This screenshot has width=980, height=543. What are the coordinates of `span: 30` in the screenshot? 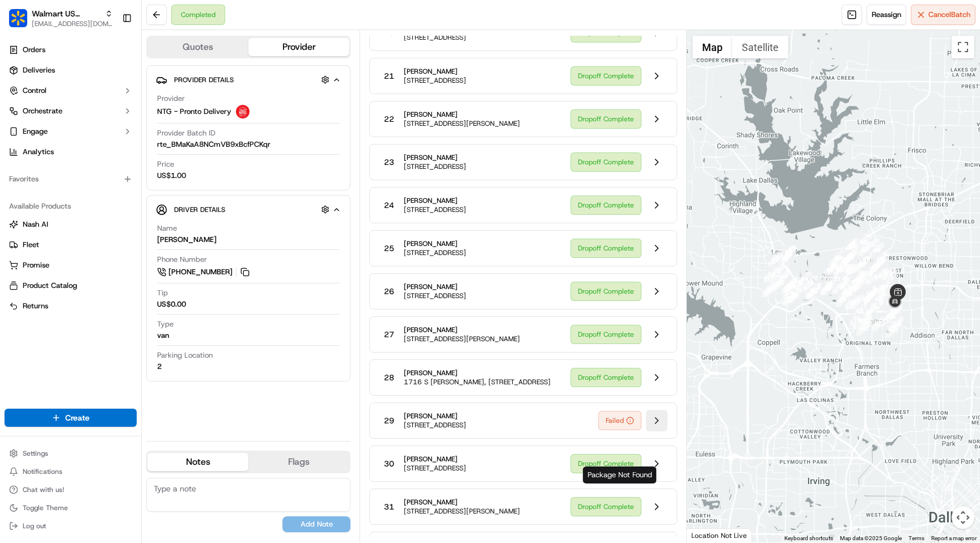 It's located at (389, 464).